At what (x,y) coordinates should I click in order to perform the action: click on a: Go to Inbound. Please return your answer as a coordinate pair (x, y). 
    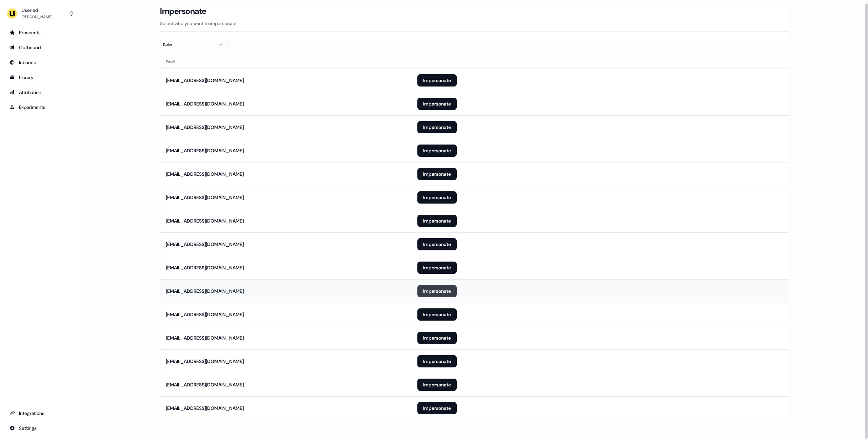
    Looking at the image, I should click on (41, 62).